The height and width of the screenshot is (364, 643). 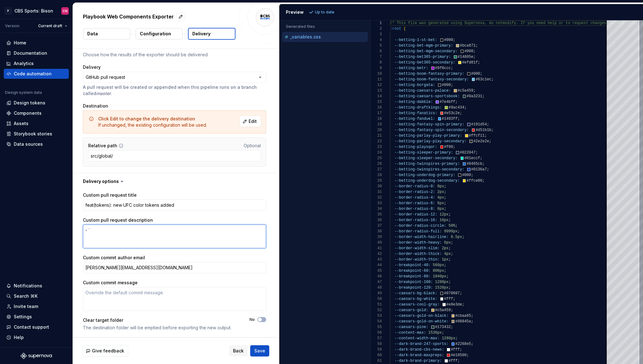 What do you see at coordinates (443, 68) in the screenshot?
I see `span: #9f0ccc` at bounding box center [443, 68].